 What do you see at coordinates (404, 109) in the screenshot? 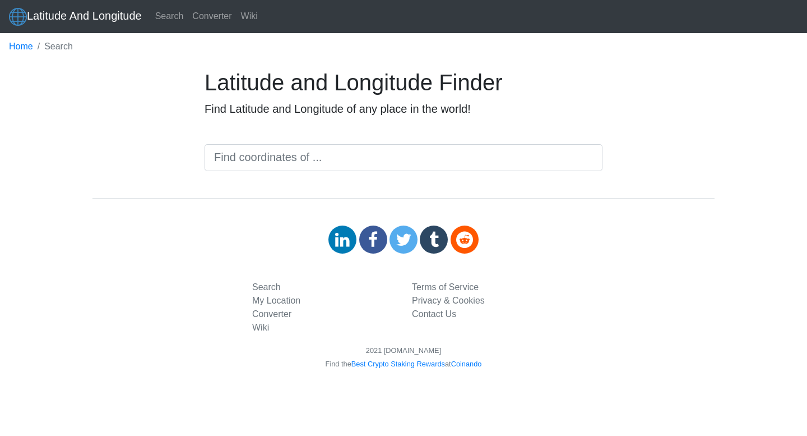
I see `p: Find Latitude and Longitude of any place in the world!` at bounding box center [404, 109].